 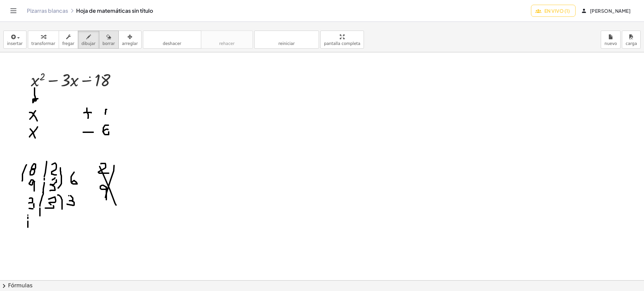 I want to click on button: carga, so click(x=631, y=40).